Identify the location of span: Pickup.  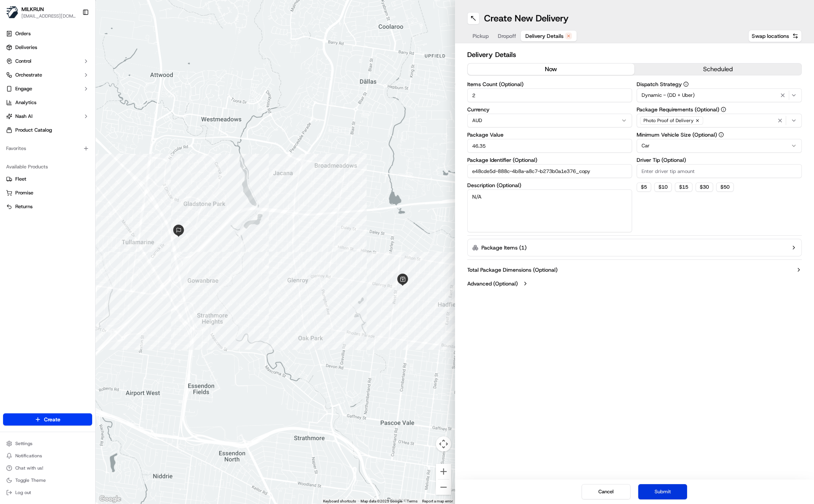
(481, 36).